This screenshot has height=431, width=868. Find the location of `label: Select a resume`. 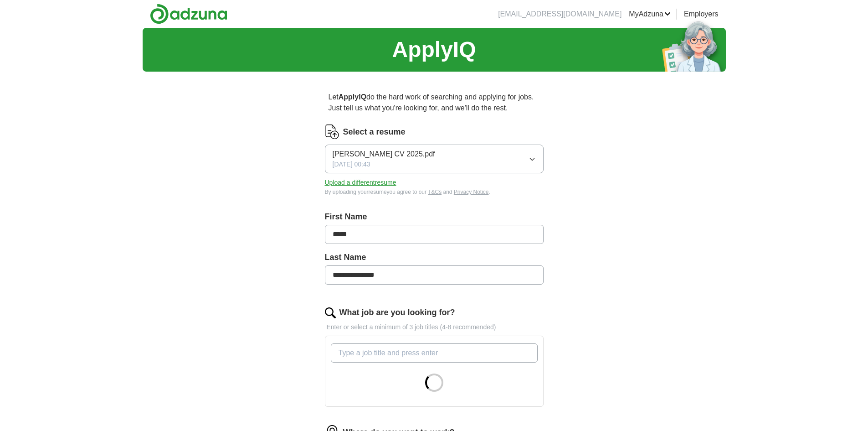

label: Select a resume is located at coordinates (374, 132).